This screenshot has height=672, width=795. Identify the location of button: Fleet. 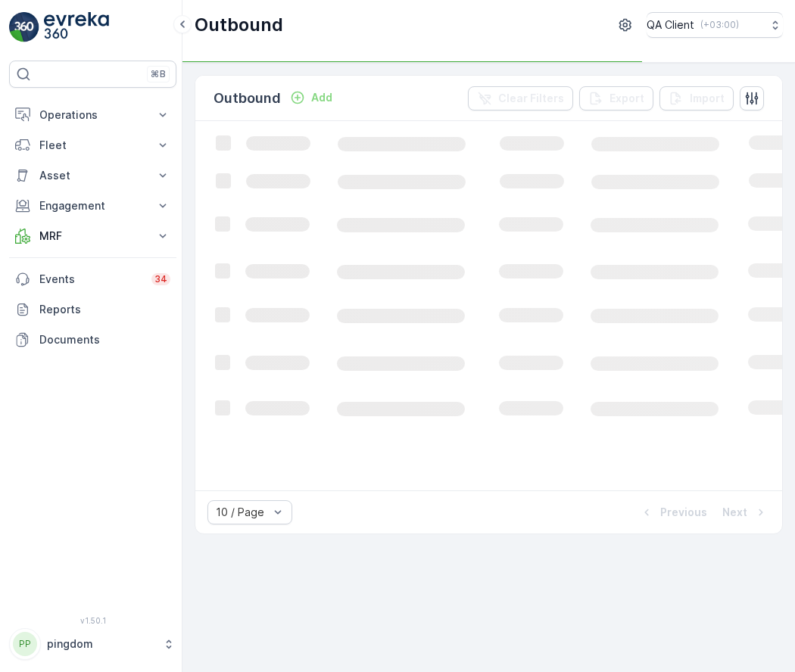
(93, 145).